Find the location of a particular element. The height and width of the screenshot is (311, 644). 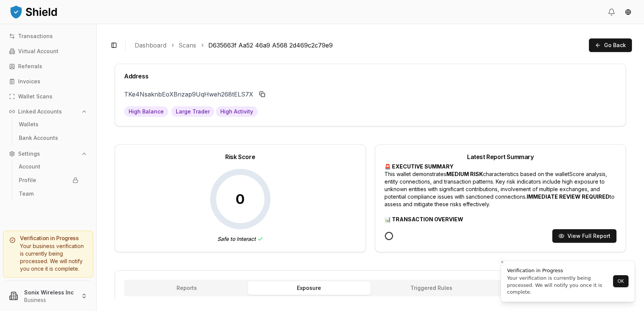

a: Verification in ProgressYour business verification is currently being processed. We will notify y... is located at coordinates (48, 254).